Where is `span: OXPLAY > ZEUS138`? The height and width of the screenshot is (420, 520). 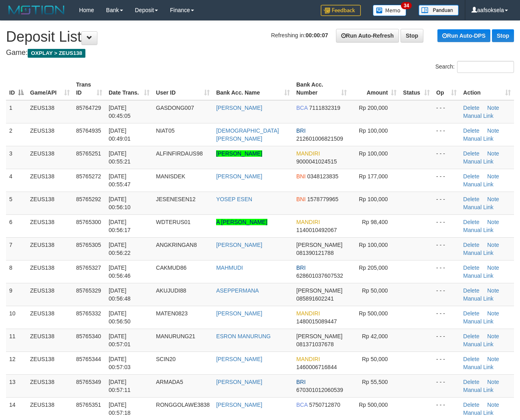 span: OXPLAY > ZEUS138 is located at coordinates (57, 53).